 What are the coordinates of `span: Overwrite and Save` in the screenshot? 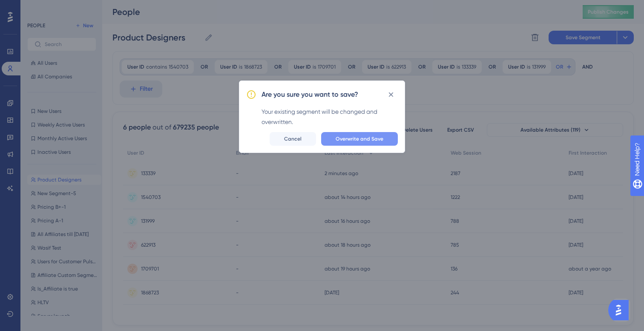 It's located at (360, 139).